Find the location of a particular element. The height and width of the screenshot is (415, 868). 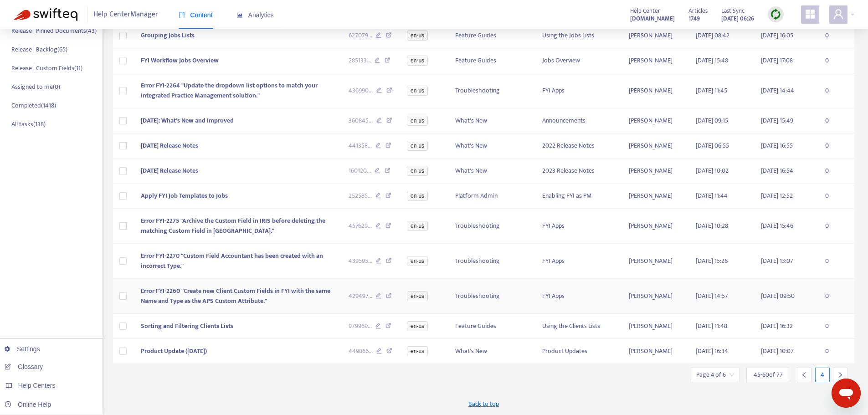

p: Completed ( 1418 ) is located at coordinates (34, 105).